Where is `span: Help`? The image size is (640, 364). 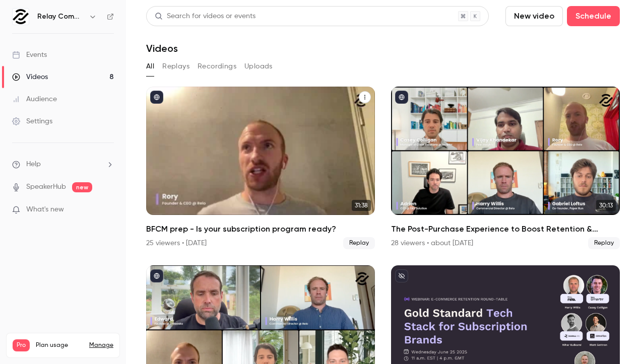
span: Help is located at coordinates (33, 164).